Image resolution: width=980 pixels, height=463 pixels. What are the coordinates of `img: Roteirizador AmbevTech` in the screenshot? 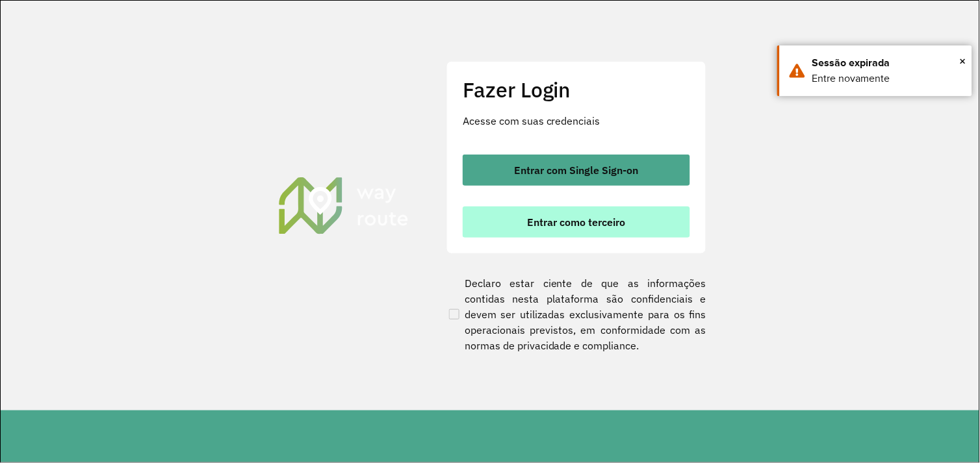 It's located at (343, 205).